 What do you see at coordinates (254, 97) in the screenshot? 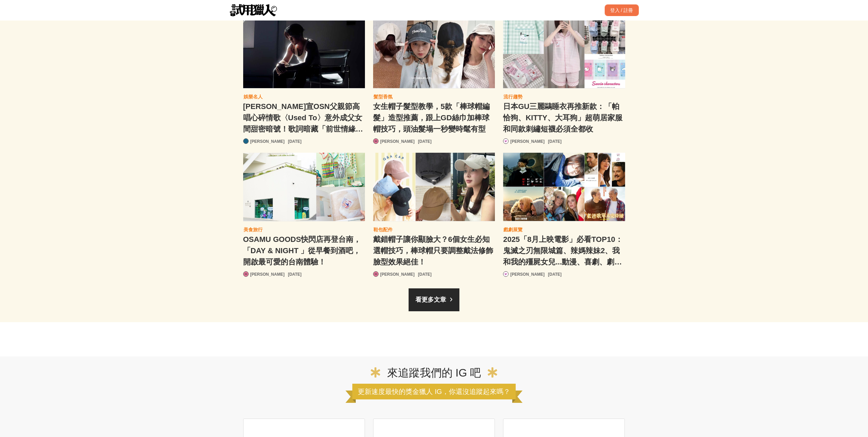
I see `div: 娛樂名人` at bounding box center [254, 97].